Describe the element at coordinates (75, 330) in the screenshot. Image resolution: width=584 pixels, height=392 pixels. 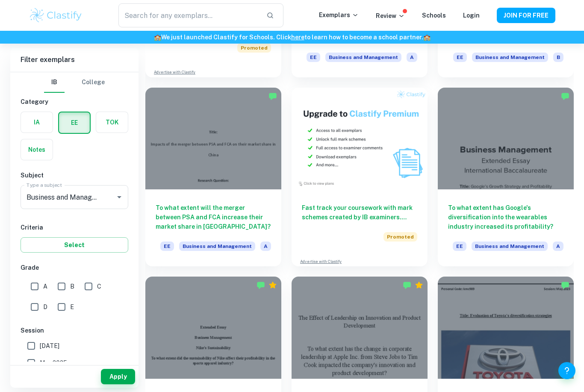
I see `h6: Session` at that location.